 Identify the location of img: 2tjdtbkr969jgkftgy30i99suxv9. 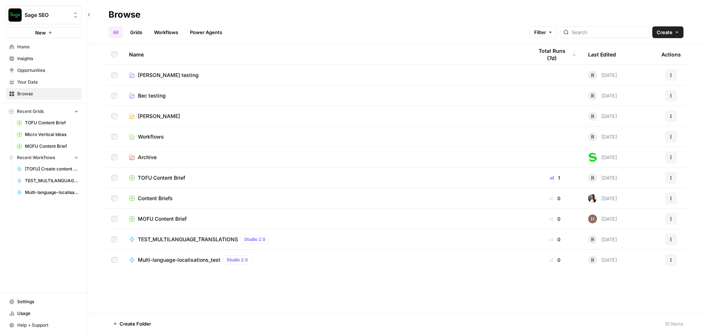
(593, 157).